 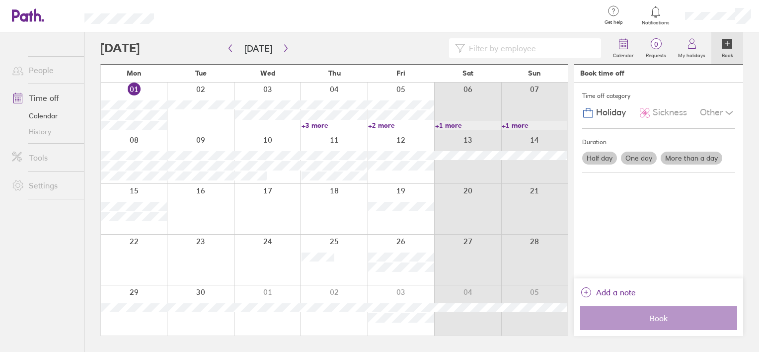 What do you see at coordinates (659, 96) in the screenshot?
I see `div: Time off category` at bounding box center [659, 96].